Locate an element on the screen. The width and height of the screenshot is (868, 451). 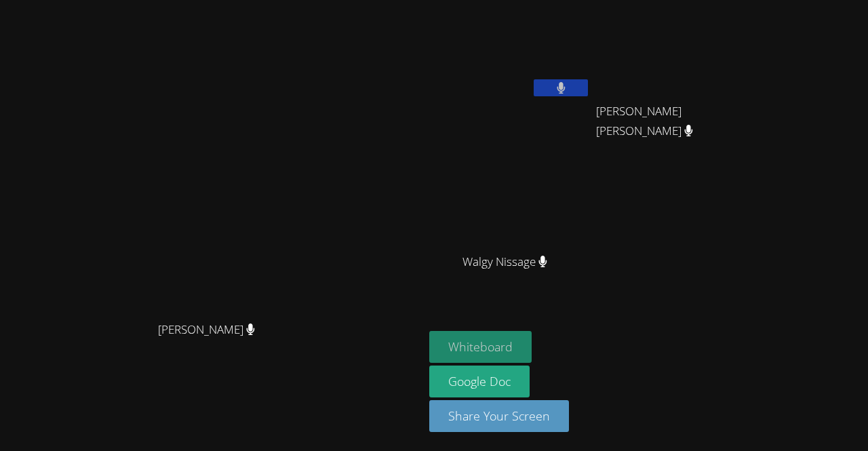
button: Whiteboard is located at coordinates (480, 347).